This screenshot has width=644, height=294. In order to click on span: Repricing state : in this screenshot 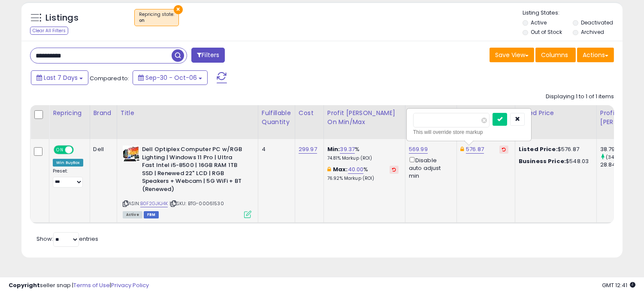, I will do `click(157, 18)`.